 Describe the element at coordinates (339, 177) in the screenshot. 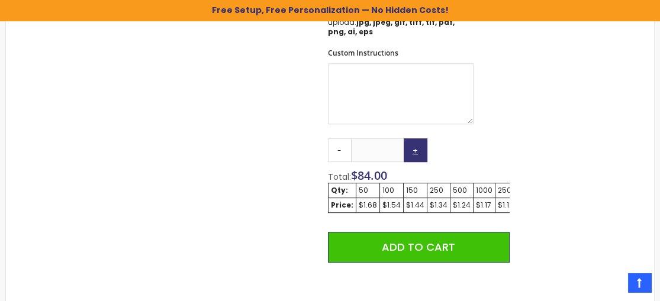

I see `span: Total:` at that location.